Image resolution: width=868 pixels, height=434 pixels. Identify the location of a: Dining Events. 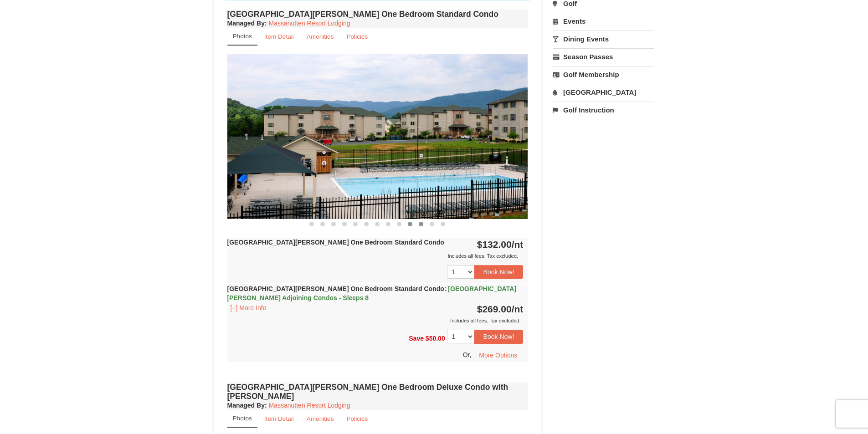
(603, 39).